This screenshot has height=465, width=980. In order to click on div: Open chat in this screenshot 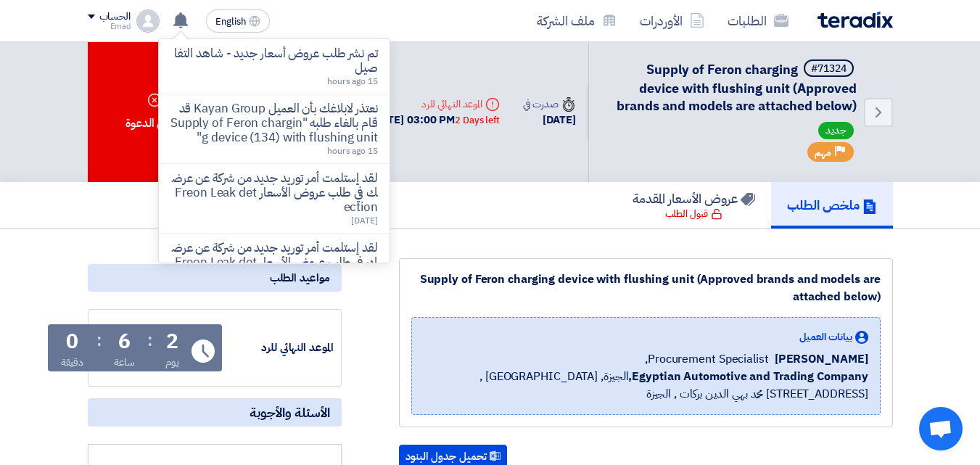, I will do `click(941, 428)`.